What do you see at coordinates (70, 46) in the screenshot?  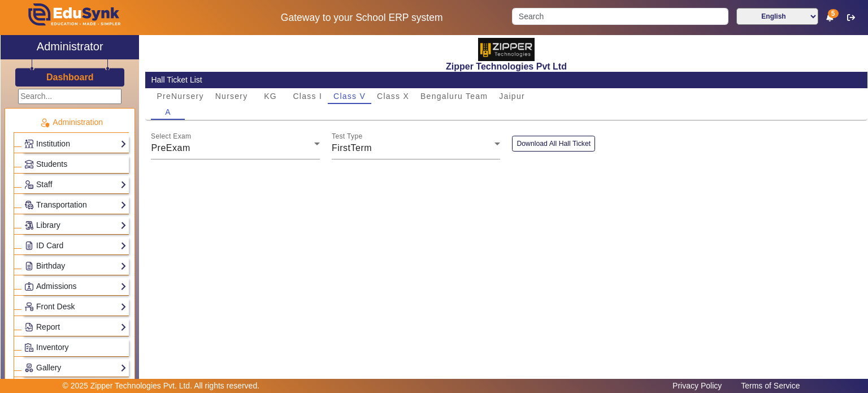 I see `h2: Administrator` at bounding box center [70, 46].